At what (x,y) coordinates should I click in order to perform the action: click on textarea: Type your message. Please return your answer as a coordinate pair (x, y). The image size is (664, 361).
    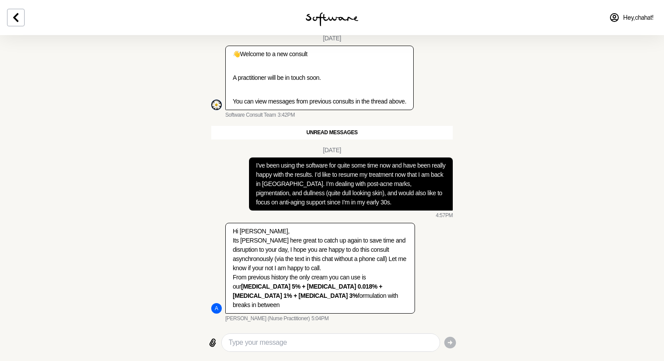
    Looking at the image, I should click on (331, 343).